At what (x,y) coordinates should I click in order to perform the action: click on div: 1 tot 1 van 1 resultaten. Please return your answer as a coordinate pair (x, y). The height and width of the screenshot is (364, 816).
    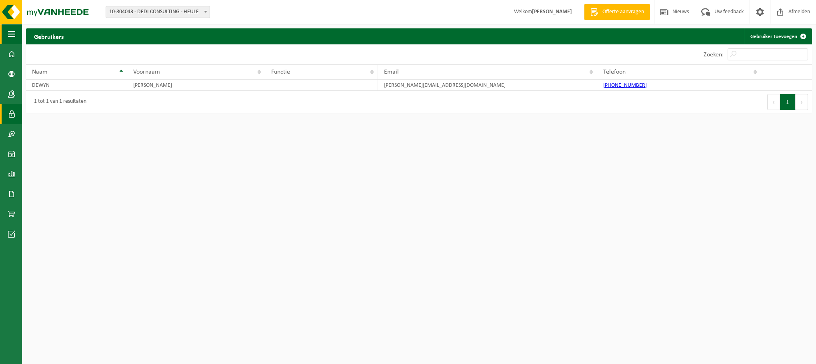
    Looking at the image, I should click on (58, 102).